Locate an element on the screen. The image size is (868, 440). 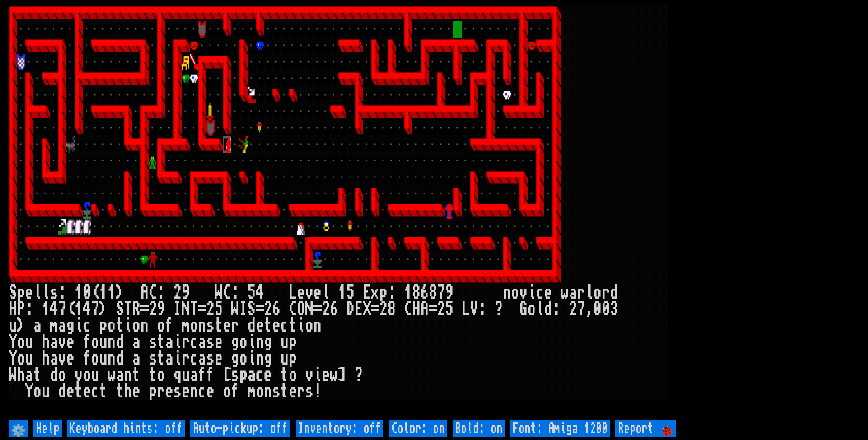
div: T is located at coordinates (194, 309).